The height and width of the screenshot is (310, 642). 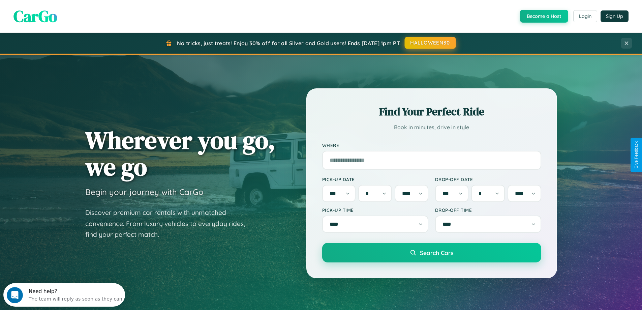 What do you see at coordinates (64, 12) in the screenshot?
I see `div: Open Intercom Messenger` at bounding box center [64, 12].